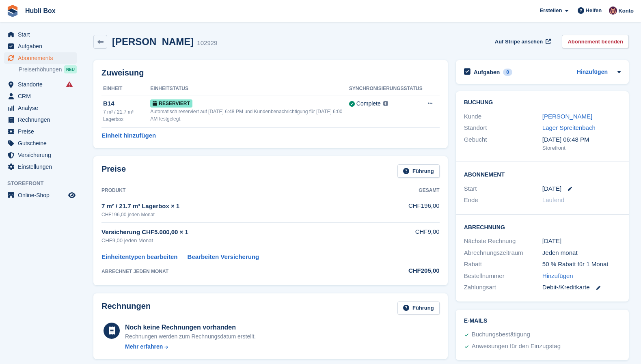 The height and width of the screenshot is (364, 641). I want to click on div: CHF9,00 jeden Monat, so click(242, 240).